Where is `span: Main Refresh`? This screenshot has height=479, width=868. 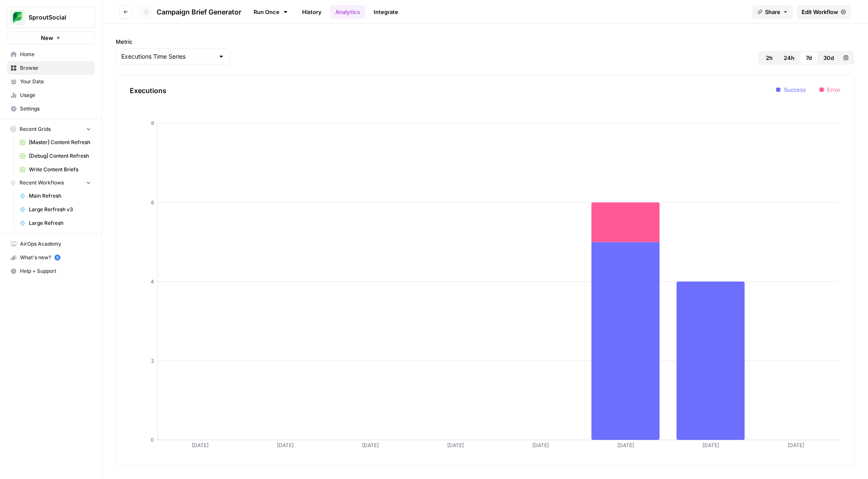
span: Main Refresh is located at coordinates (60, 196).